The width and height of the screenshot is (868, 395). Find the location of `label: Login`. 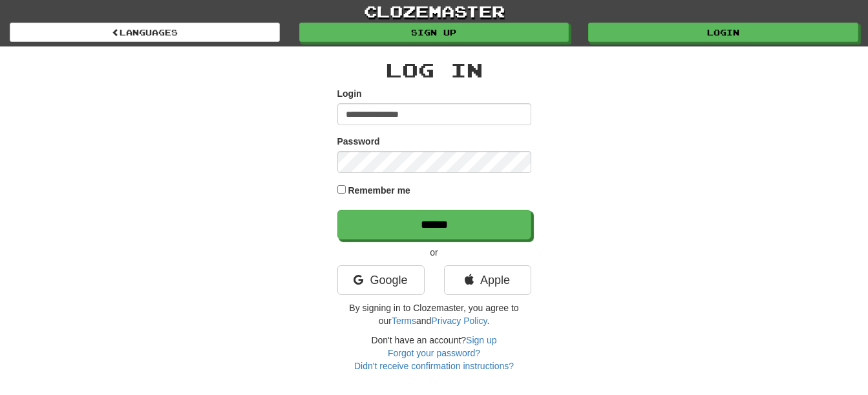

label: Login is located at coordinates (349, 93).